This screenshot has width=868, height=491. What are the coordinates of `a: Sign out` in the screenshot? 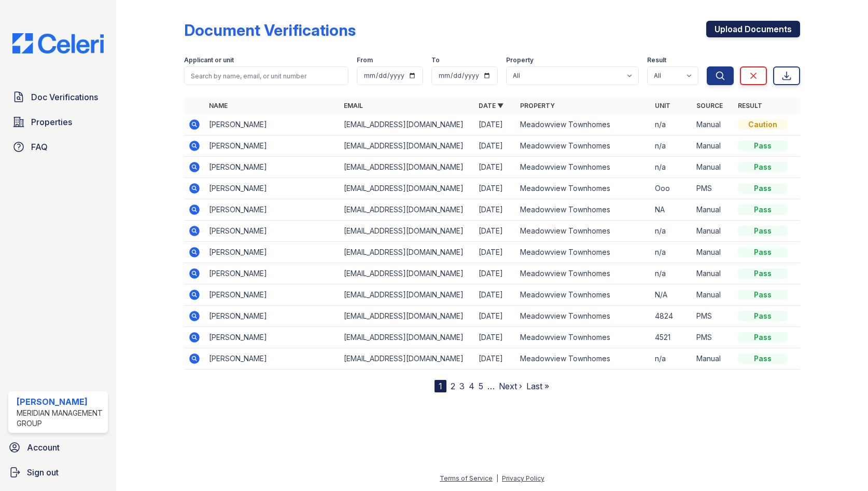 It's located at (58, 472).